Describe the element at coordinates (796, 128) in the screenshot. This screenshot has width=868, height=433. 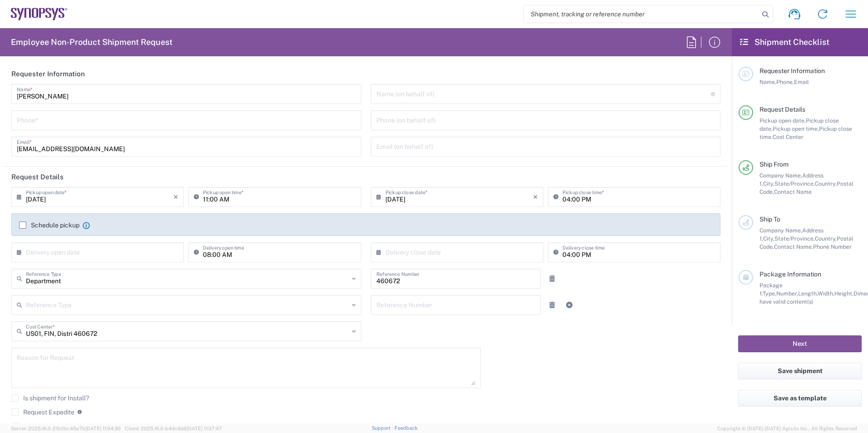
I see `span: Pickup open time,` at that location.